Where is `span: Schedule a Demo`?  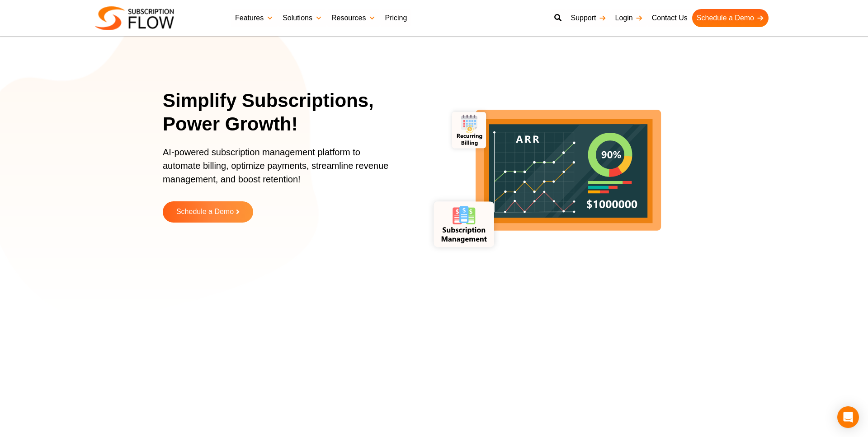
span: Schedule a Demo is located at coordinates (204, 212).